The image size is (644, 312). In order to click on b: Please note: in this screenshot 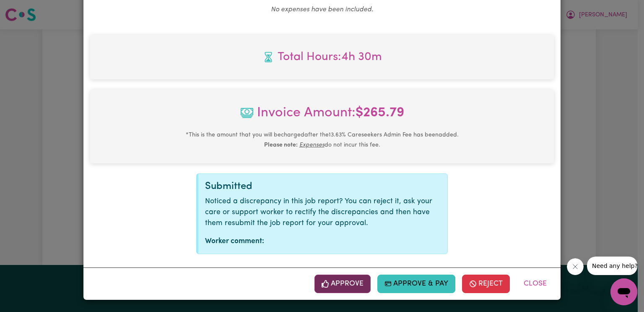, I will do `click(281, 145)`.